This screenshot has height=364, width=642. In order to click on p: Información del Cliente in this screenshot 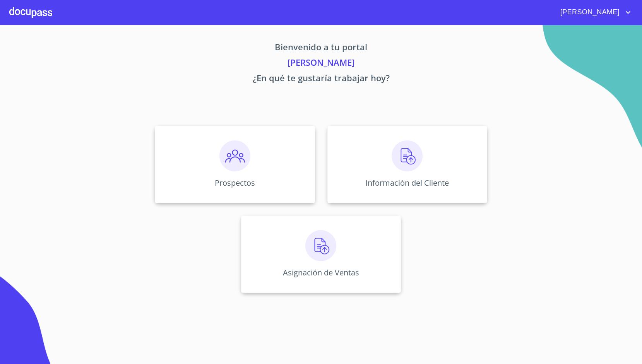, I will do `click(407, 183)`.